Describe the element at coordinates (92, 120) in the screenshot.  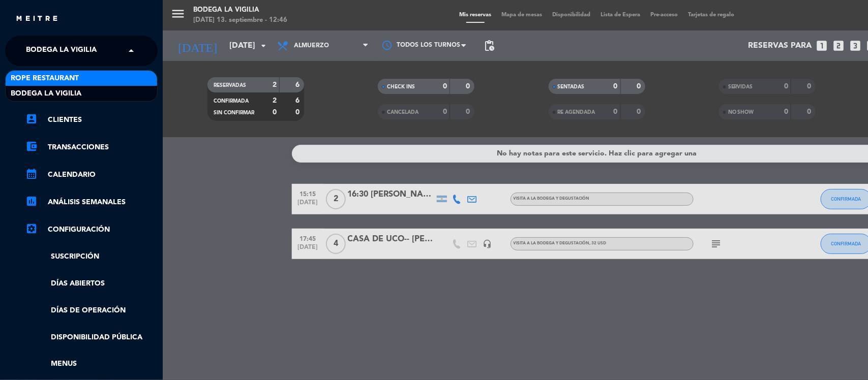
I see `a: account_boxClientes` at that location.